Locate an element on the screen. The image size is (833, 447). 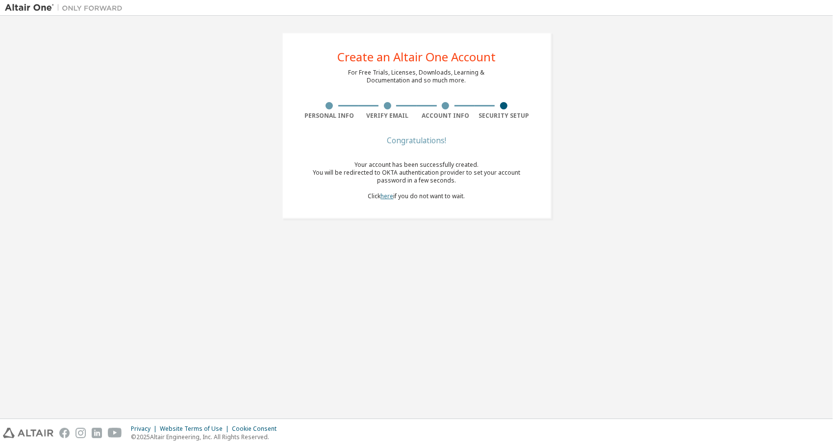
img: facebook.svg is located at coordinates (64, 433).